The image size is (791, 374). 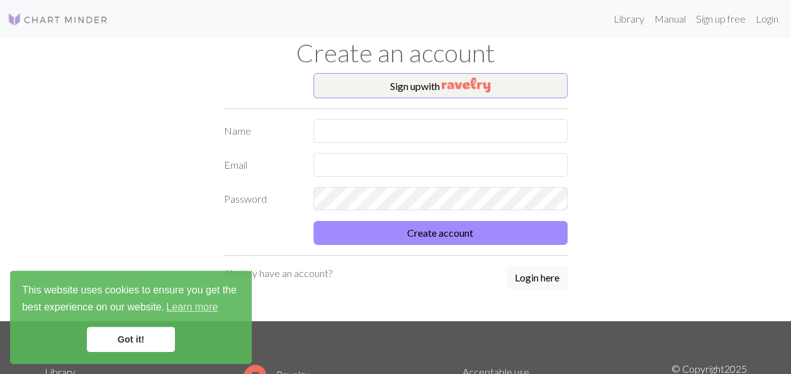 I want to click on a: dismiss cookie message, so click(x=131, y=339).